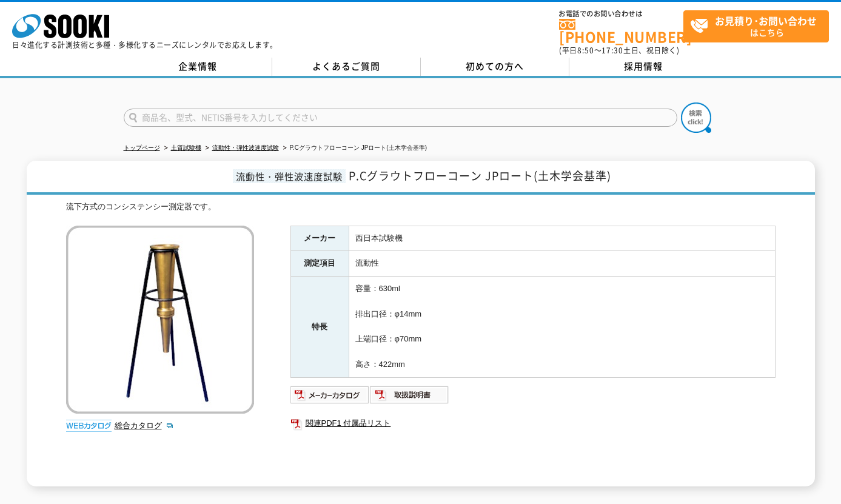  I want to click on a: 企業情報, so click(198, 67).